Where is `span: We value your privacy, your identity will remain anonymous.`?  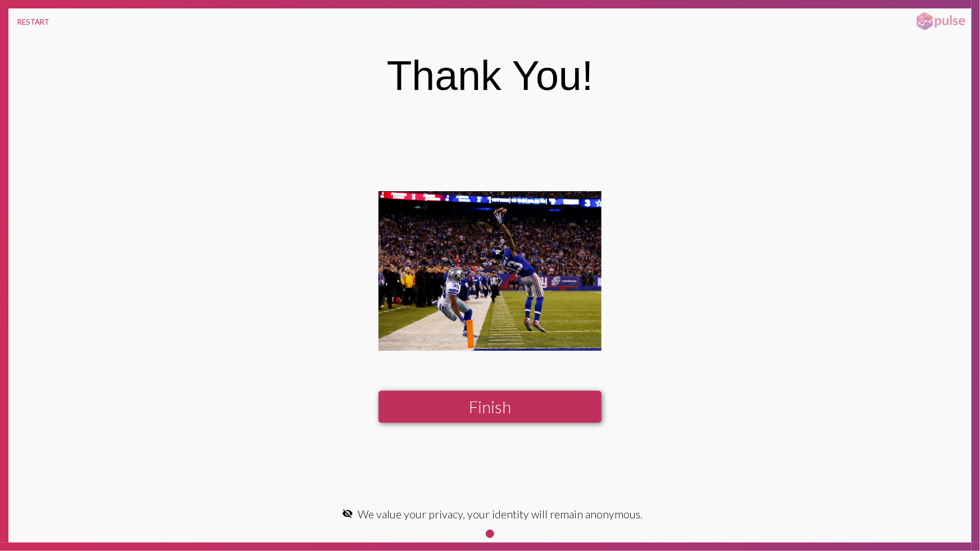
span: We value your privacy, your identity will remain anonymous. is located at coordinates (500, 514).